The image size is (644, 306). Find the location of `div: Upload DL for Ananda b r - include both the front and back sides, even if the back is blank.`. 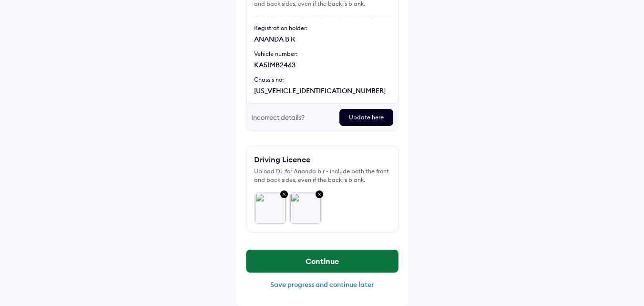

div: Upload DL for Ananda b r - include both the front and back sides, even if the back is blank. is located at coordinates (323, 175).